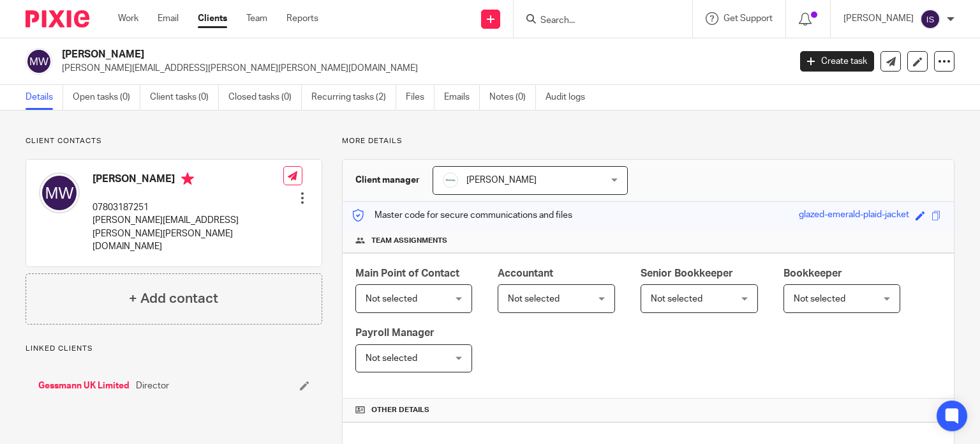 The image size is (980, 444). Describe the element at coordinates (57, 18) in the screenshot. I see `img: Pixie` at that location.